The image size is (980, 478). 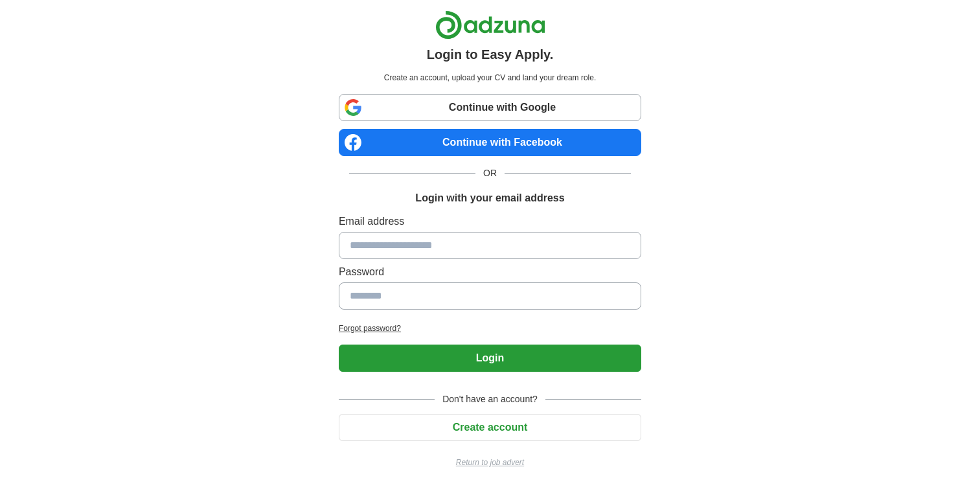 What do you see at coordinates (490, 358) in the screenshot?
I see `button: Login` at bounding box center [490, 358].